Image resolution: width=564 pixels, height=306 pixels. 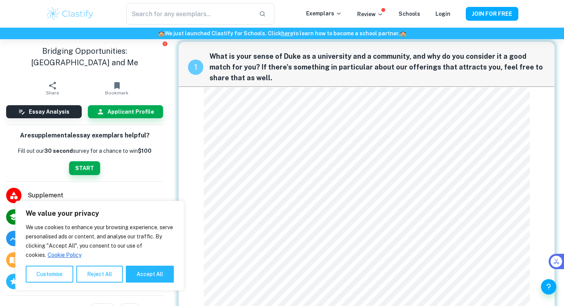 What do you see at coordinates (100, 213) in the screenshot?
I see `p: We value your privacy` at bounding box center [100, 213].